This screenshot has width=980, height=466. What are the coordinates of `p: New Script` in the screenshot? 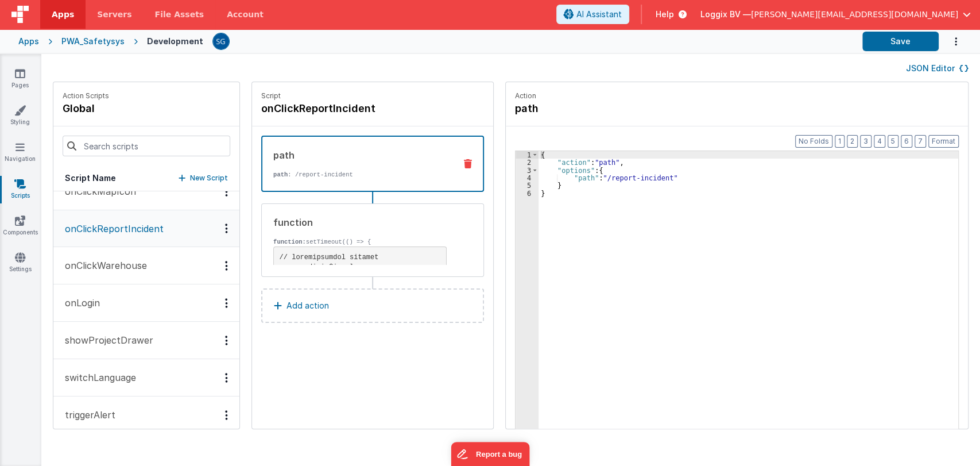 It's located at (209, 178).